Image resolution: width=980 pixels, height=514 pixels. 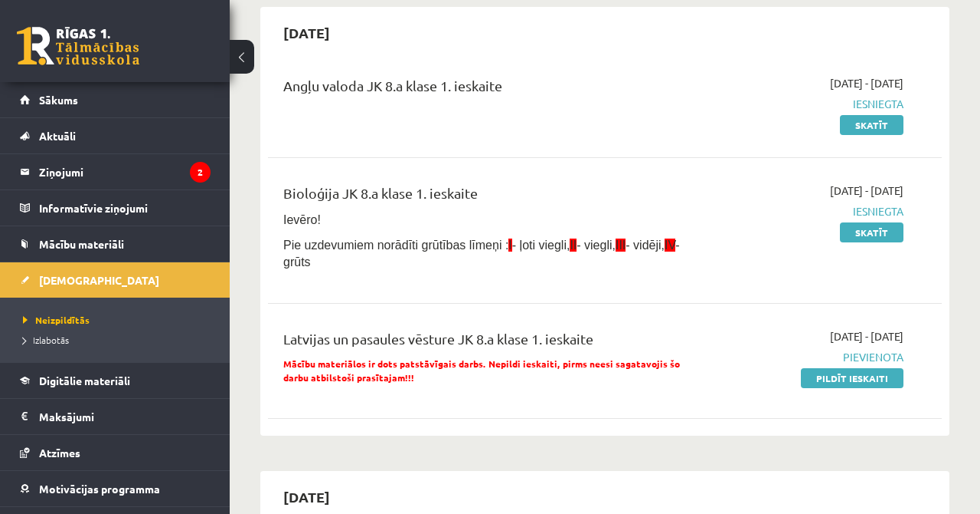 What do you see at coordinates (100, 488) in the screenshot?
I see `span: Motivācijas programma` at bounding box center [100, 488].